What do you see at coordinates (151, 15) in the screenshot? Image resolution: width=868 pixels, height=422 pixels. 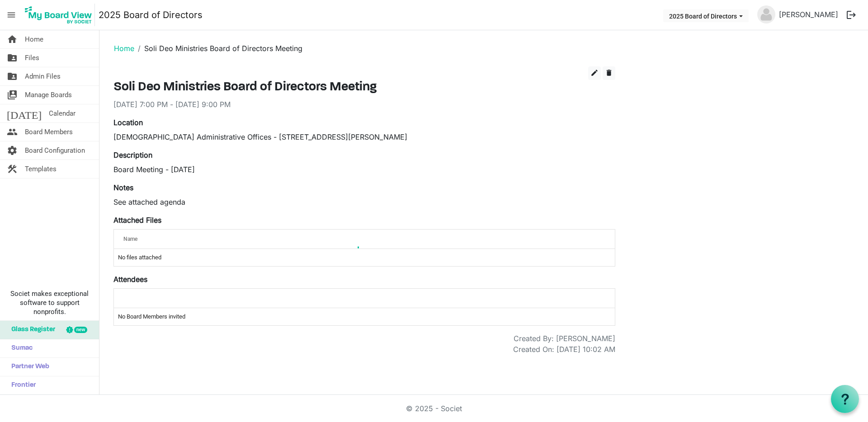 I see `a: 2025 Board of Directors` at bounding box center [151, 15].